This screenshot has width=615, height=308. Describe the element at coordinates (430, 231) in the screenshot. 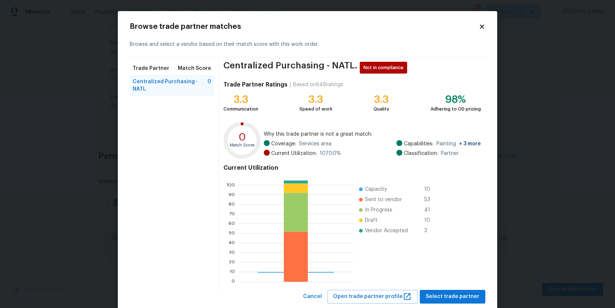

I see `span: 3` at that location.